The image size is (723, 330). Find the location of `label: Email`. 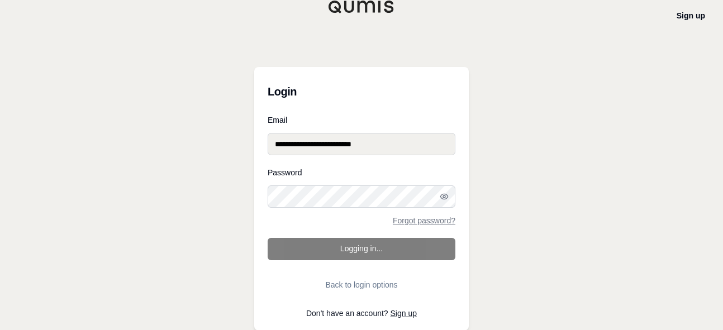

label: Email is located at coordinates (362, 120).